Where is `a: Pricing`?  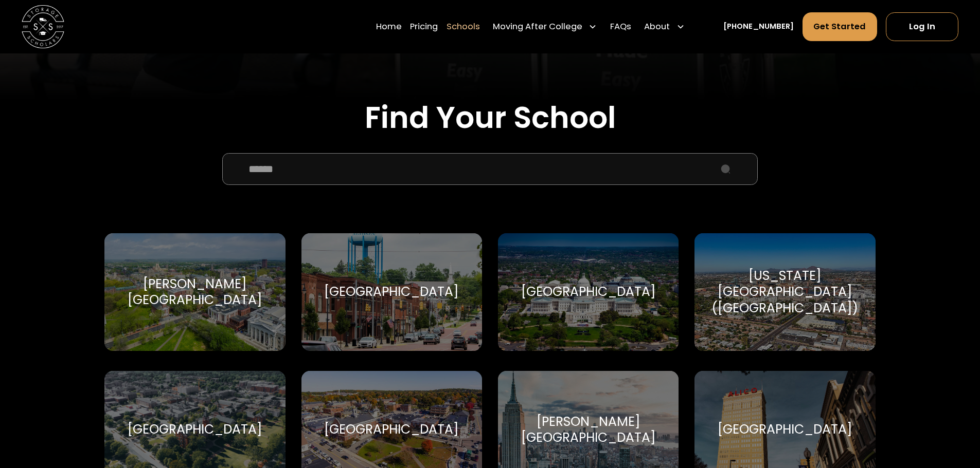
a: Pricing is located at coordinates (424, 27).